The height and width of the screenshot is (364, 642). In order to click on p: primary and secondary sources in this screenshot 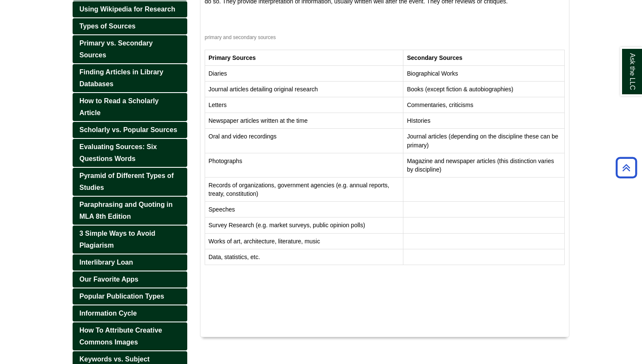, I will do `click(385, 38)`.